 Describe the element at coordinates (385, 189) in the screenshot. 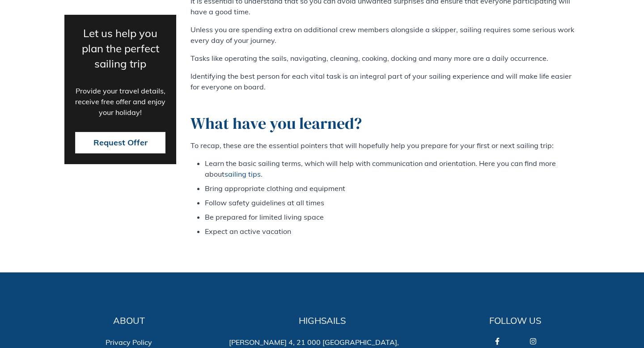

I see `li: Bring appropriate clothing and equipment` at that location.